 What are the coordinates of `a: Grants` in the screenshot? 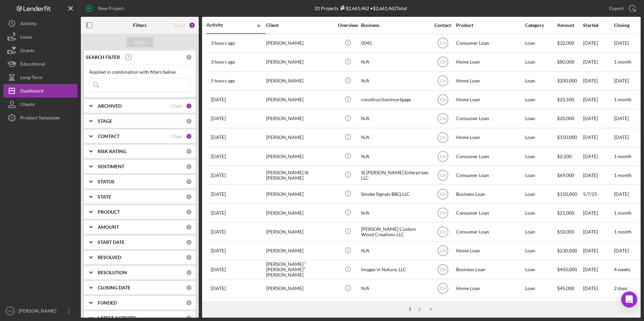 It's located at (40, 50).